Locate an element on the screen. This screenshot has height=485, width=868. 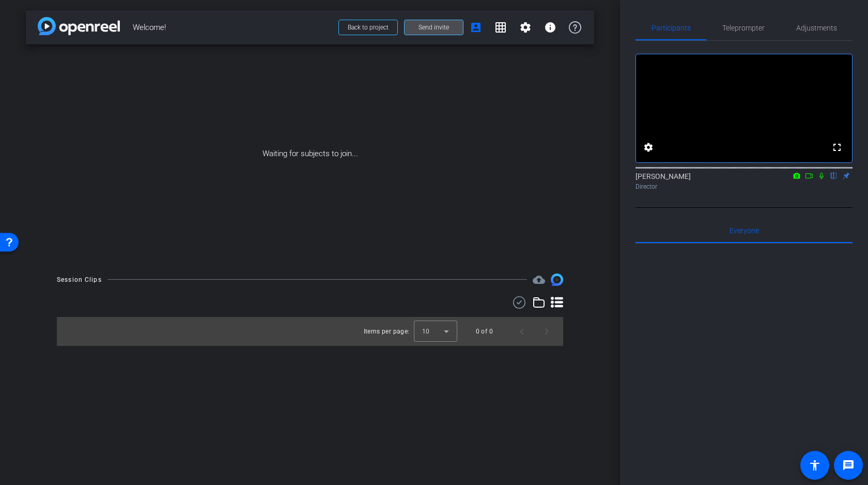
img: app-logo is located at coordinates (78, 26).